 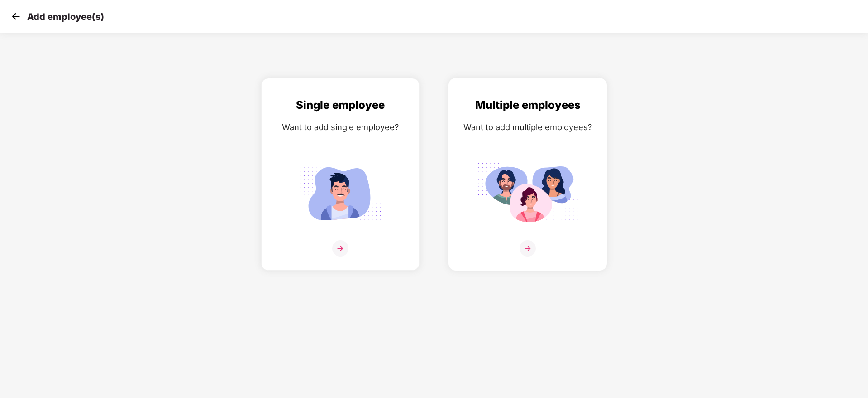 I want to click on img: svg+xml;base64,PHN2ZyB4bWxucz0iaHR0cDovL3d3dy53My5vcmcvMjAwMC9zdmciIHdpZHRoPSIzMCIgaGVpZ2h0PSIzMC..., so click(x=16, y=16).